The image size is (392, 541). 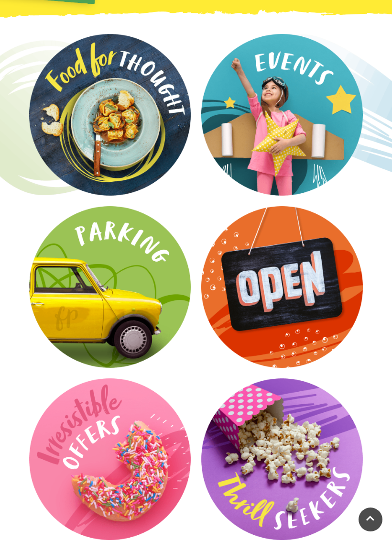 What do you see at coordinates (110, 115) in the screenshot?
I see `img: Dining at Festival Place` at bounding box center [110, 115].